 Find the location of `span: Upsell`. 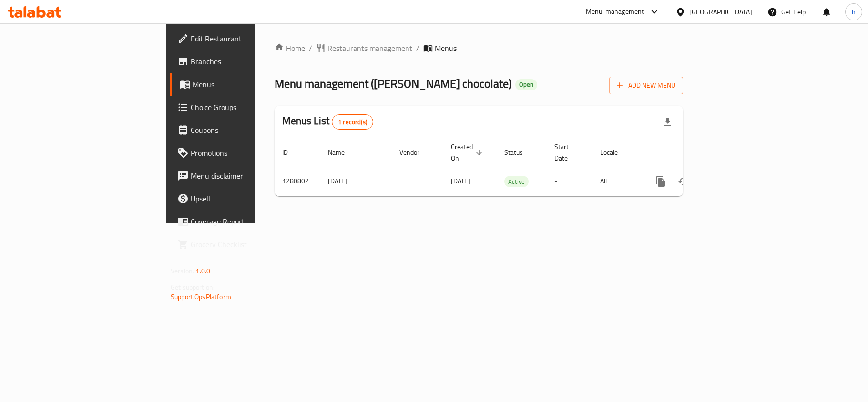

span: Upsell is located at coordinates (247, 198).